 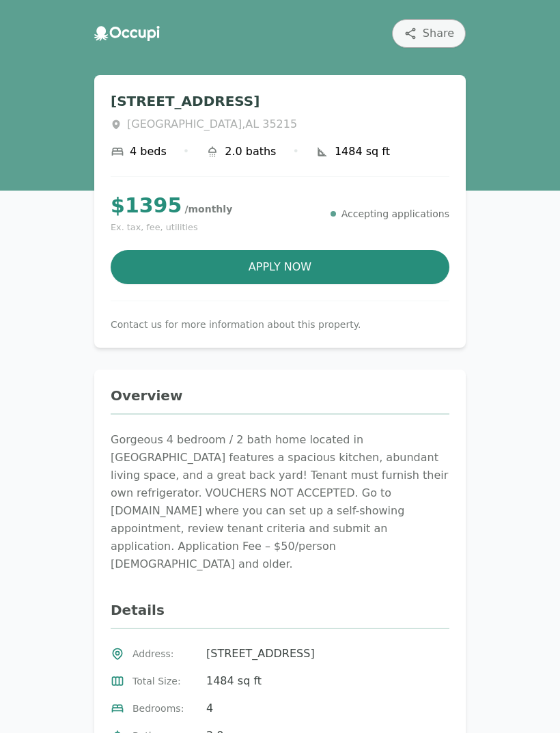 I want to click on h2: Details, so click(x=280, y=615).